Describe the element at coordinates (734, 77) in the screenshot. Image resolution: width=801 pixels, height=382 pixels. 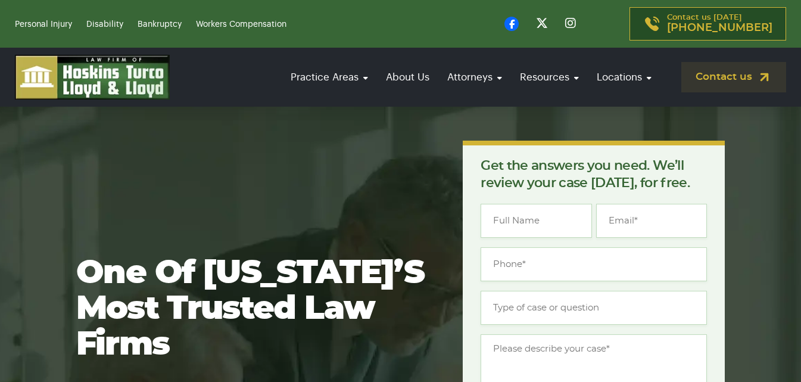
I see `a: Contact us` at that location.